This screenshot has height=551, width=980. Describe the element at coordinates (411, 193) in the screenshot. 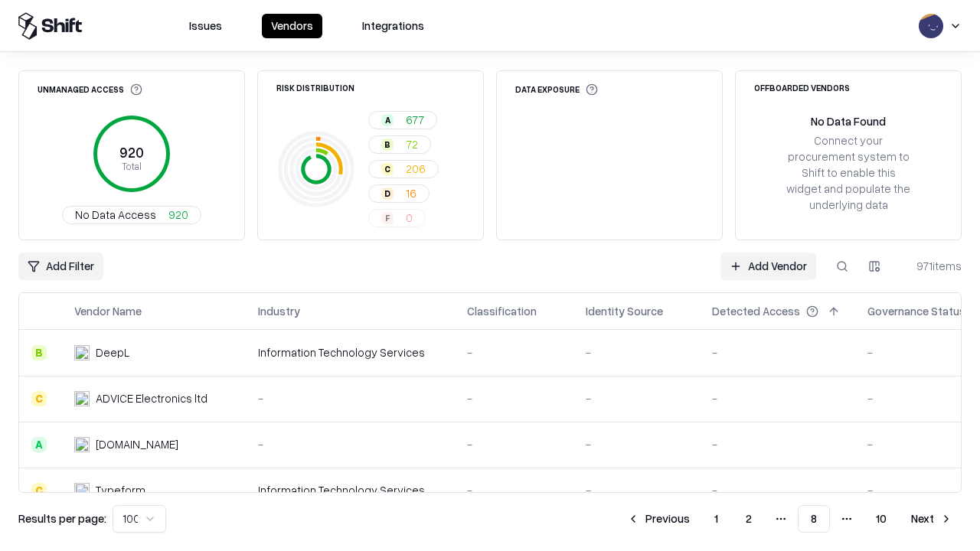

I see `span: 16` at that location.